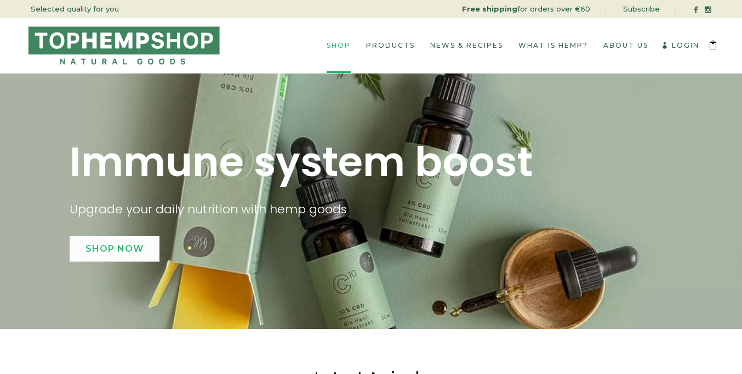  Describe the element at coordinates (680, 45) in the screenshot. I see `a: Login` at that location.